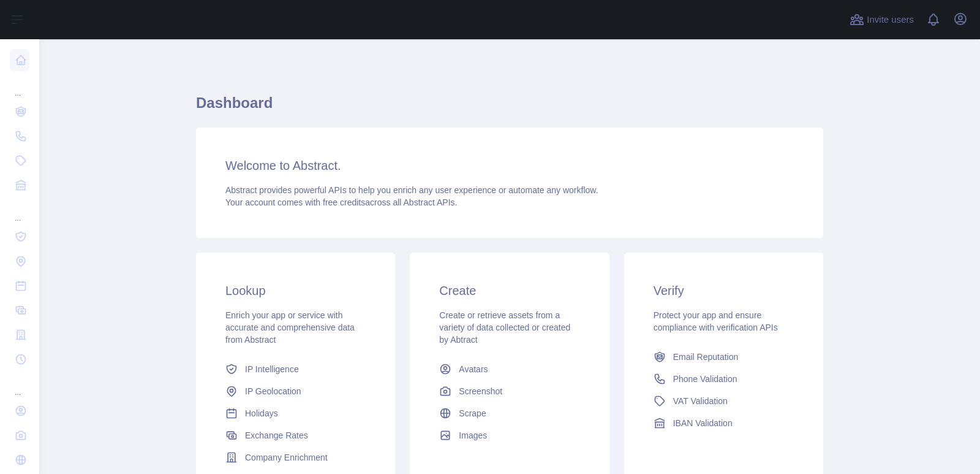 This screenshot has height=474, width=980. Describe the element at coordinates (700, 401) in the screenshot. I see `span: VAT Validation` at that location.